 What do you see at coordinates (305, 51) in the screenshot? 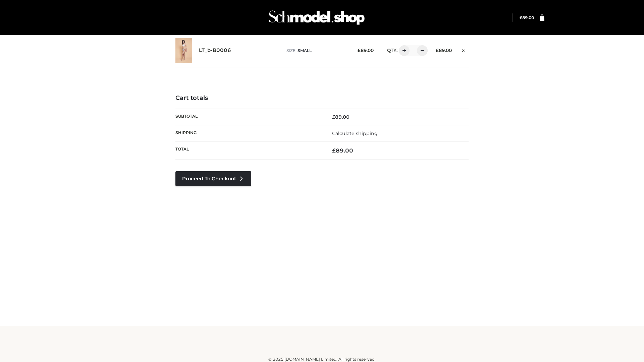
I see `span: SMALL` at bounding box center [305, 51].